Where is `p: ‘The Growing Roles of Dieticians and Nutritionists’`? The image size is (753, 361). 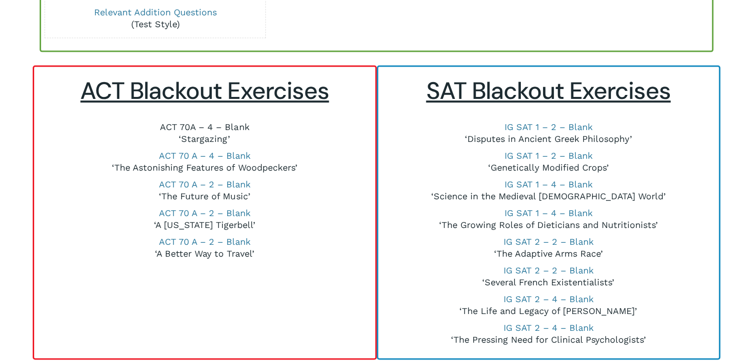
p: ‘The Growing Roles of Dieticians and Nutritionists’ is located at coordinates (549, 219).